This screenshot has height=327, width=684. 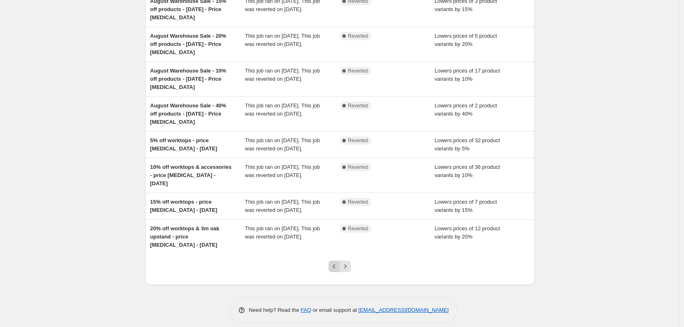 I want to click on span: Lowers prices of 12 product variants by 20%, so click(x=467, y=232).